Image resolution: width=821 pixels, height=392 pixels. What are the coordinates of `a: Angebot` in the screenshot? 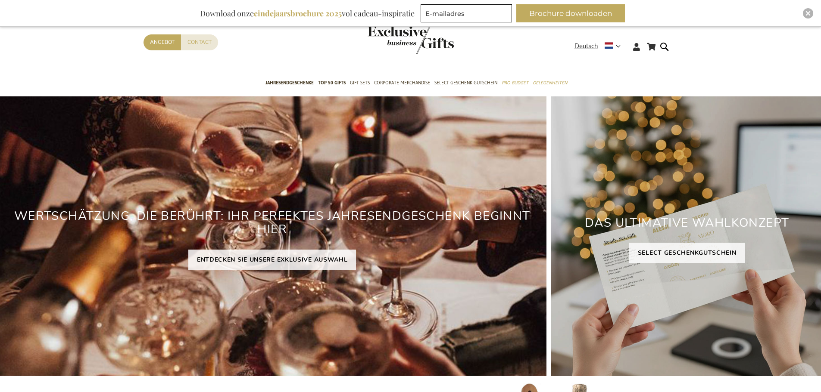 It's located at (162, 42).